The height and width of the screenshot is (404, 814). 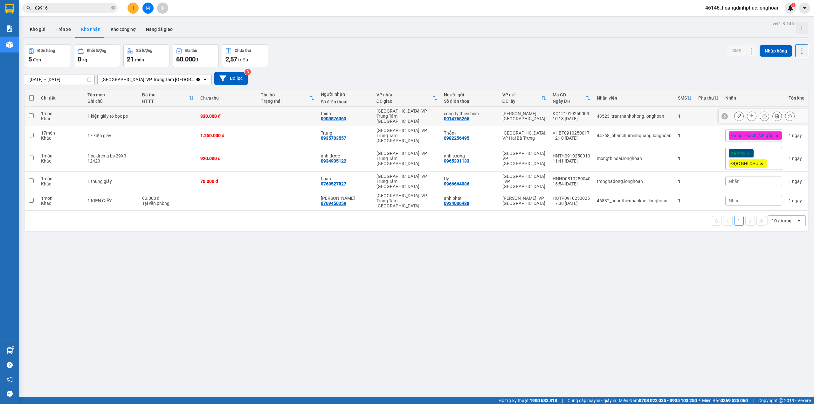 What do you see at coordinates (683, 98) in the screenshot?
I see `div: SMS` at bounding box center [683, 98].